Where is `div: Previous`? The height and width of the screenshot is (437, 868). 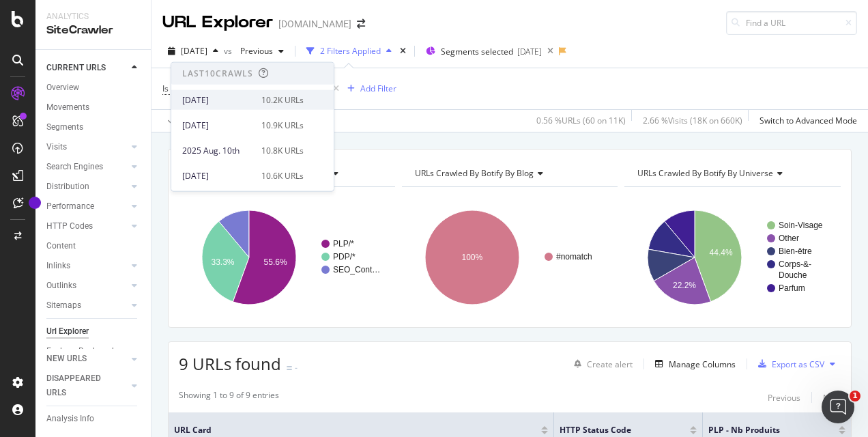
div: Previous is located at coordinates (785, 397).